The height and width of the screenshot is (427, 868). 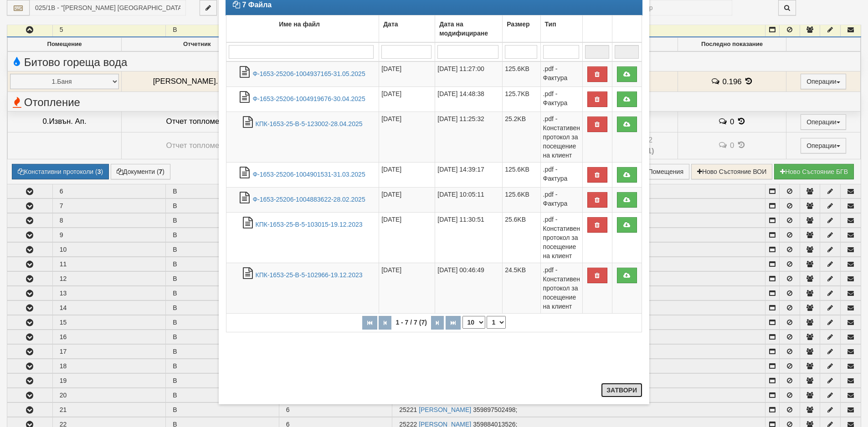 I want to click on a: Ф-1653-25206-1004901531-31.03.2025, so click(x=309, y=175).